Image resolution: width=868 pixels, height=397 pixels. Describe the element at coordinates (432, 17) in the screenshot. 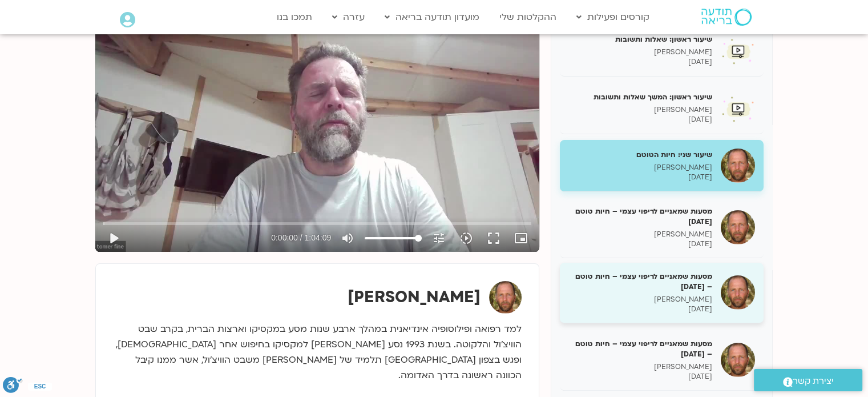

I see `a: מועדון תודעה בריאה` at that location.